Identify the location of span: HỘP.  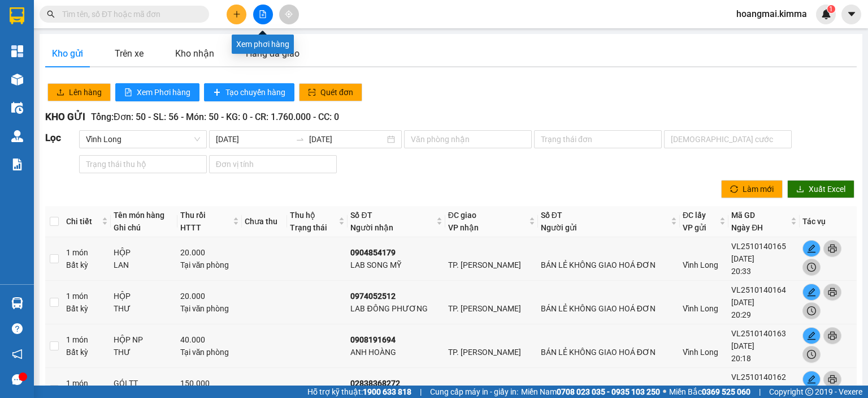
(122, 296).